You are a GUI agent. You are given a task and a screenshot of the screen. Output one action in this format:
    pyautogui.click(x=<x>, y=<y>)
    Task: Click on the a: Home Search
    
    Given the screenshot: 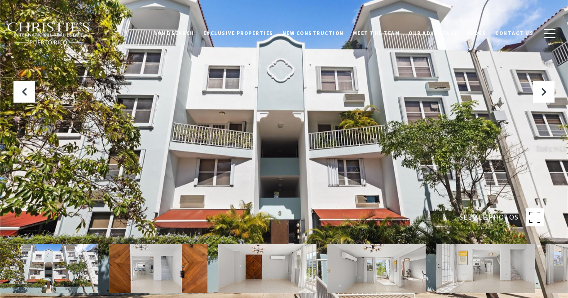 What is the action you would take?
    pyautogui.click(x=174, y=33)
    